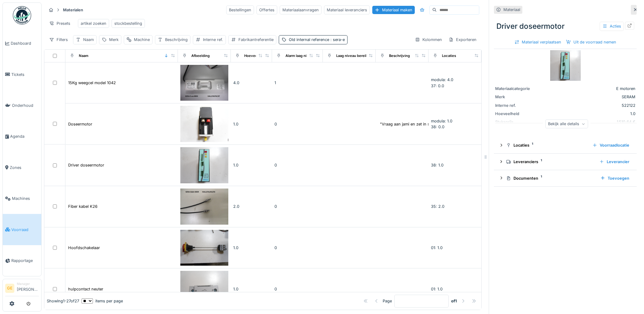 This screenshot has height=314, width=644. Describe the element at coordinates (297, 83) in the screenshot. I see `div: 1` at that location.